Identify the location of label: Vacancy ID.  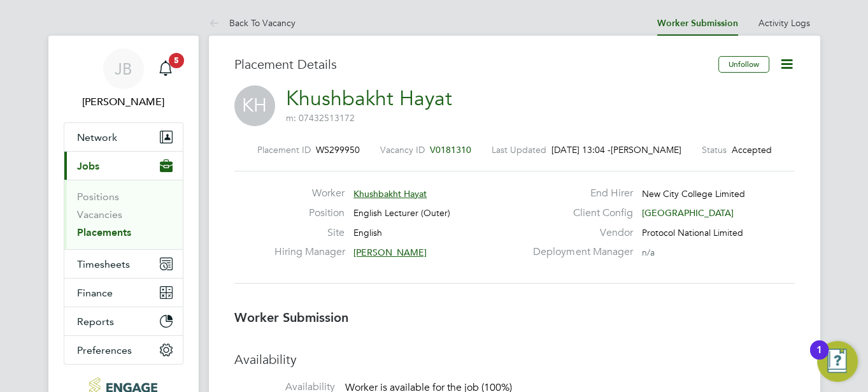
(403, 150).